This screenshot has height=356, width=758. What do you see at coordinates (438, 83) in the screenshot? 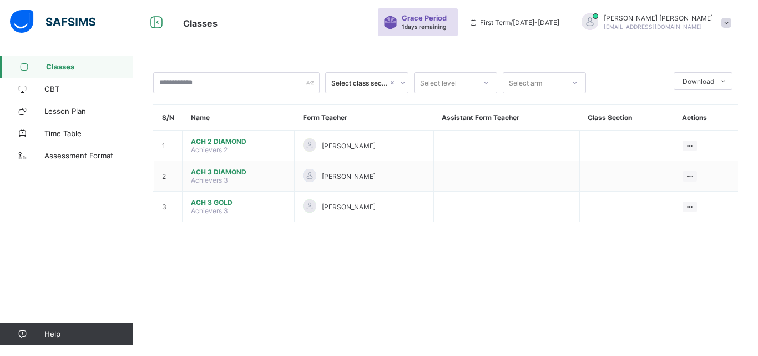
I see `div: Select level` at bounding box center [438, 83].